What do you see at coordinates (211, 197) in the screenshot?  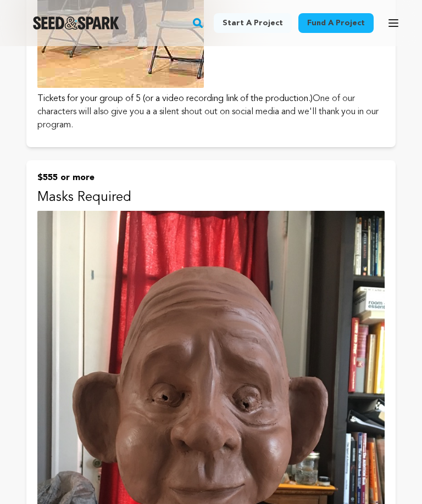 I see `p: Masks Required` at bounding box center [211, 197].